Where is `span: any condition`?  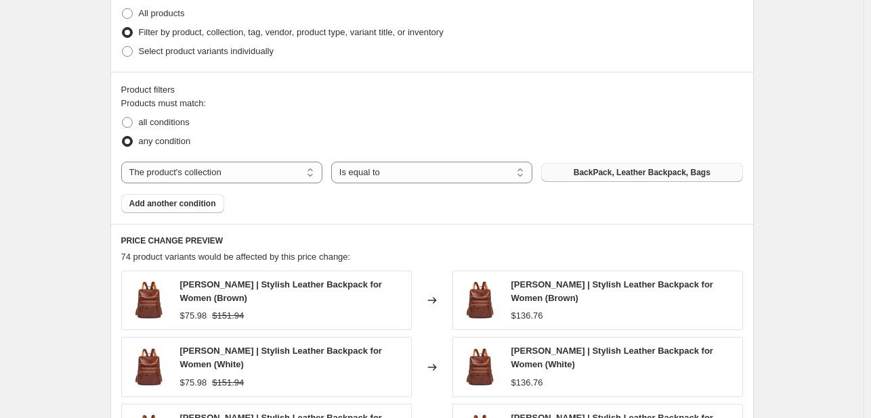
span: any condition is located at coordinates (165, 141).